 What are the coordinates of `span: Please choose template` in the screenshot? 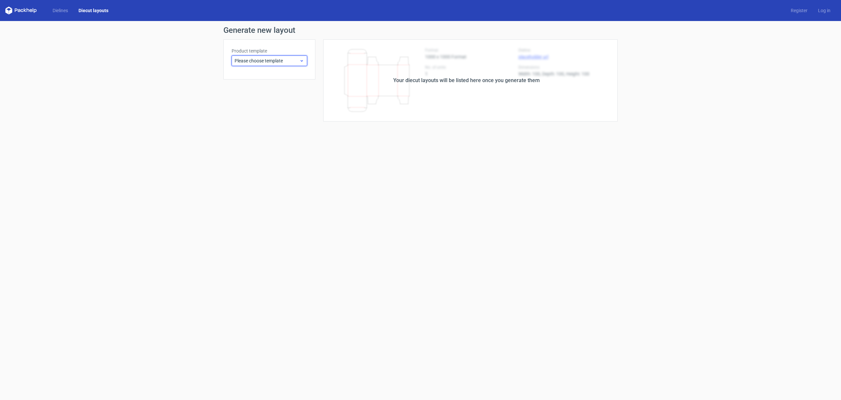 It's located at (267, 61).